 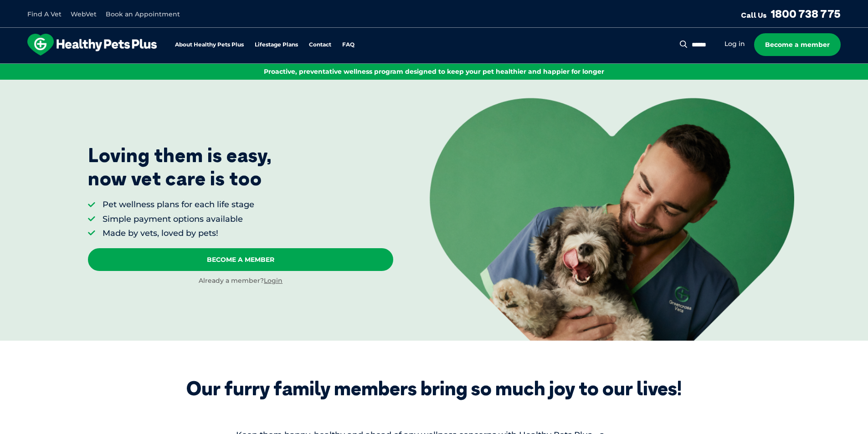 What do you see at coordinates (240, 281) in the screenshot?
I see `div: Already a member?` at bounding box center [240, 281].